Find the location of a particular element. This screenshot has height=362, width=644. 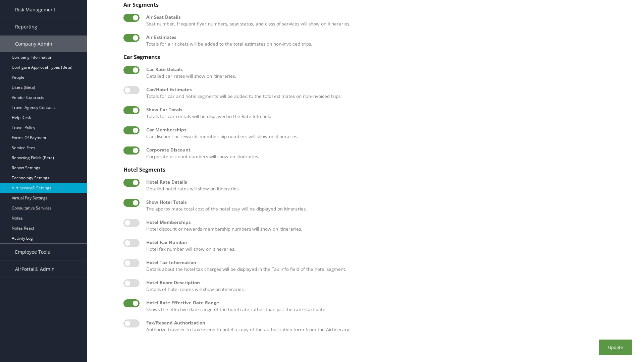

label: Totals for car rentals will be displayed in the Rate Info field. is located at coordinates (389, 113).